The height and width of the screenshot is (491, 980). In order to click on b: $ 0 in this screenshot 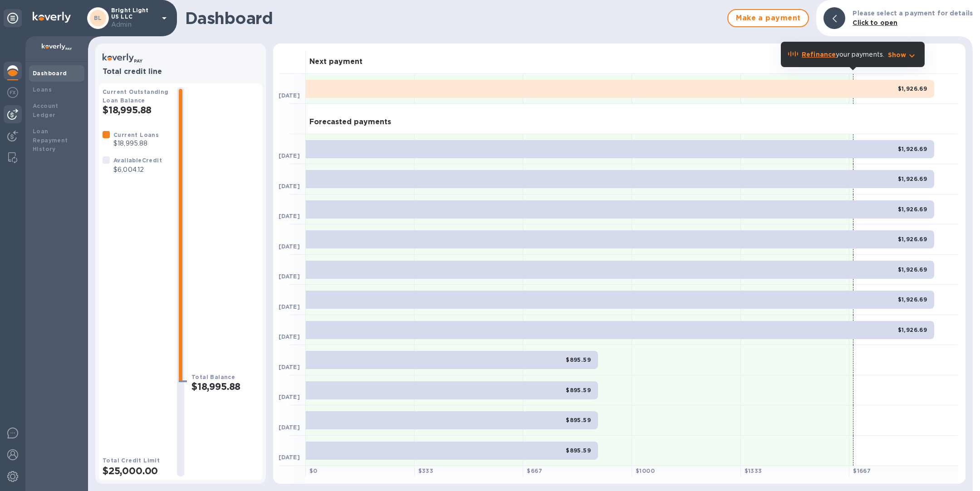, I will do `click(313, 471)`.